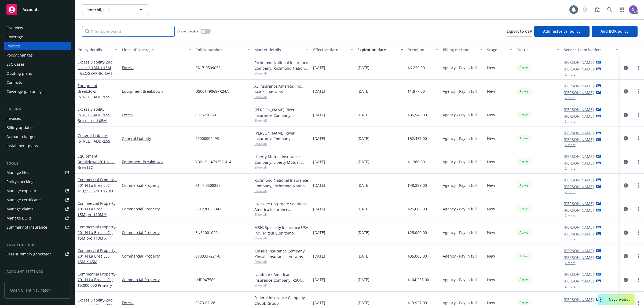  Describe the element at coordinates (37, 228) in the screenshot. I see `a: Summary of insurance` at that location.